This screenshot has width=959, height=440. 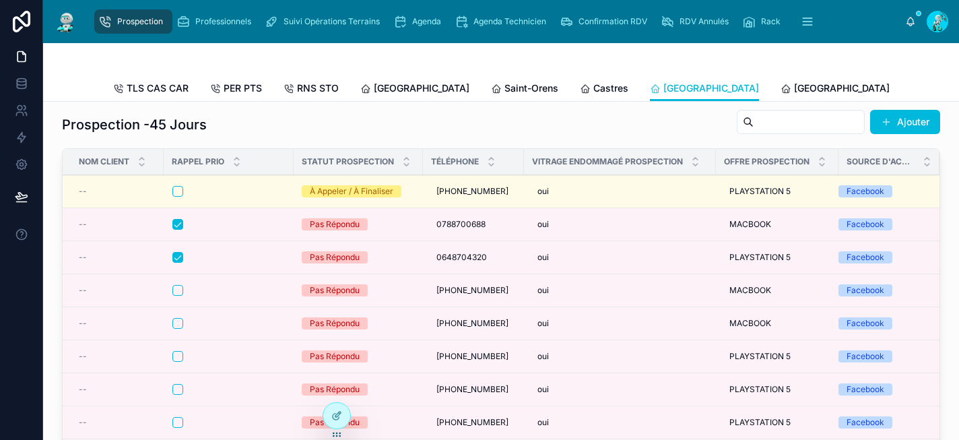 I want to click on a: Prospection, so click(x=133, y=22).